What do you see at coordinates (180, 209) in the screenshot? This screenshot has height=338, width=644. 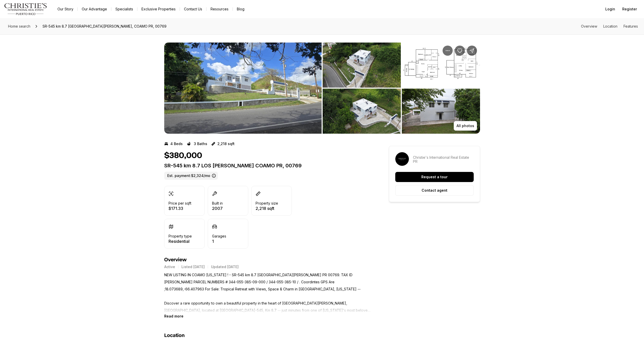 I see `p: $171.33` at bounding box center [180, 209].